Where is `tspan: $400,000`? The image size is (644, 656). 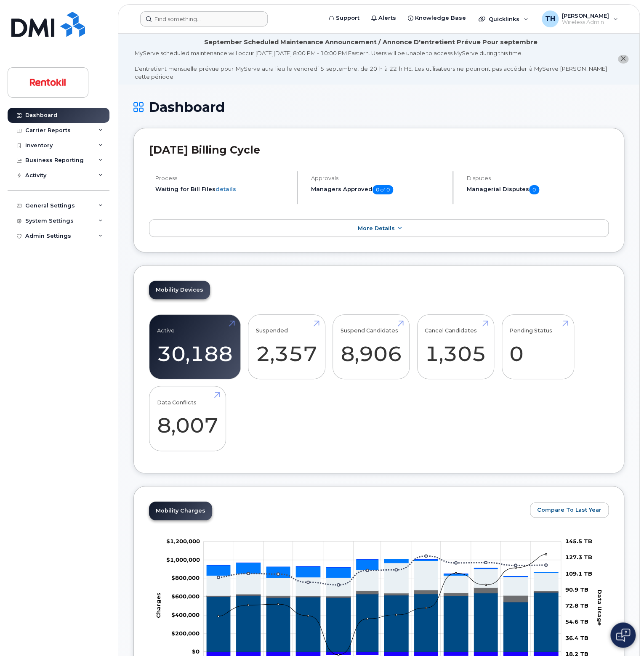
tspan: $400,000 is located at coordinates (185, 615).